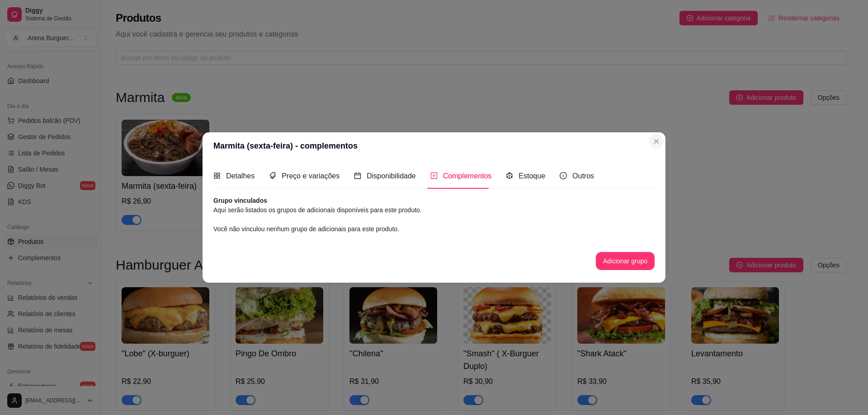 The height and width of the screenshot is (415, 868). Describe the element at coordinates (434, 146) in the screenshot. I see `header: Marmita (sexta-feira) - complementos` at that location.